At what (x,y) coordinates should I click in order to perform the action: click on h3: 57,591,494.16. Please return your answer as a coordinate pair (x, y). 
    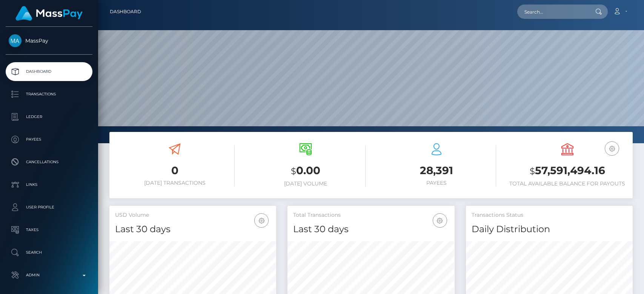
    Looking at the image, I should click on (567, 171).